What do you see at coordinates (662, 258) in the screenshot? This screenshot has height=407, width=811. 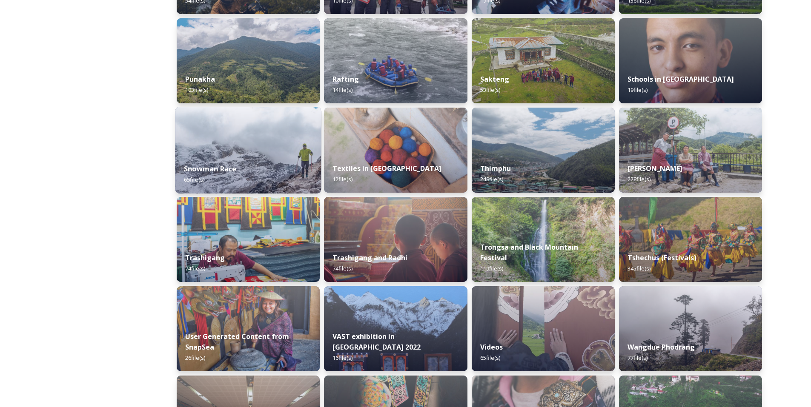 I see `strong: Tshechus (Festivals)` at bounding box center [662, 258].